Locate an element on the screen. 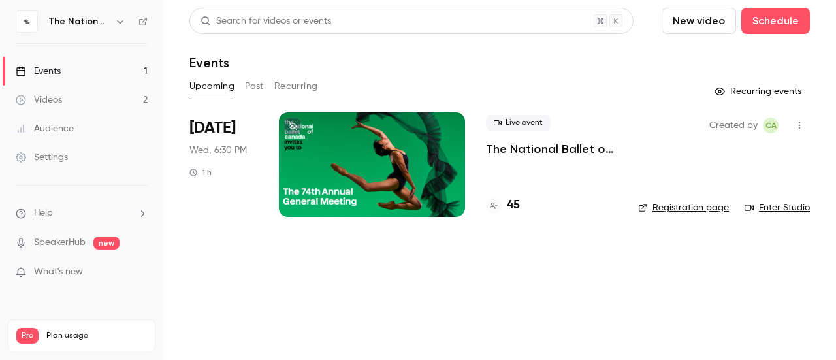 Image resolution: width=836 pixels, height=360 pixels. h1: Events is located at coordinates (209, 63).